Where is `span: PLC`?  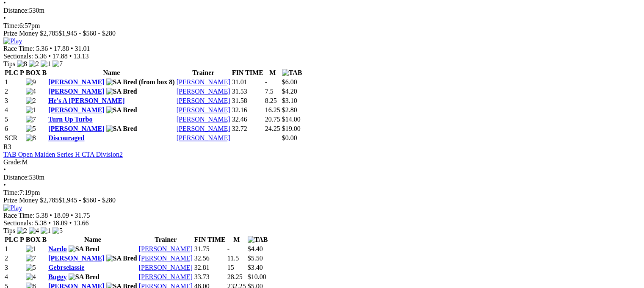 span: PLC is located at coordinates (11, 239).